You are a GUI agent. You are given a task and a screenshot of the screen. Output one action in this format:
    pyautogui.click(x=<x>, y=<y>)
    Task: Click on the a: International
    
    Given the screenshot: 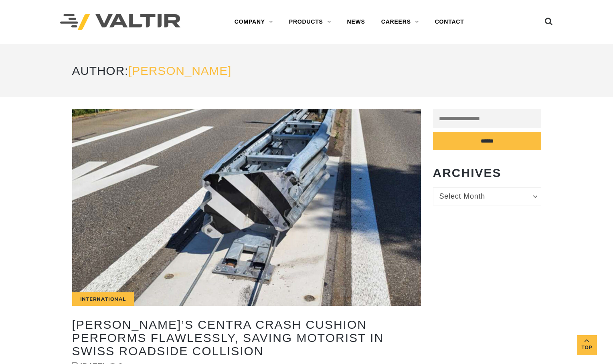 What is the action you would take?
    pyautogui.click(x=103, y=299)
    